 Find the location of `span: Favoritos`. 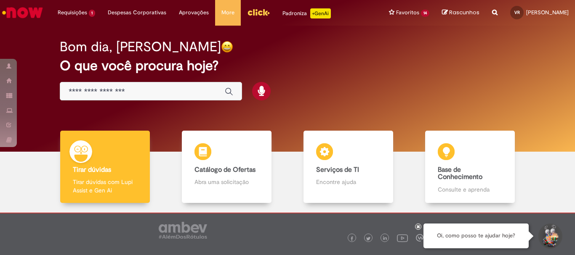

span: Favoritos is located at coordinates (407, 13).